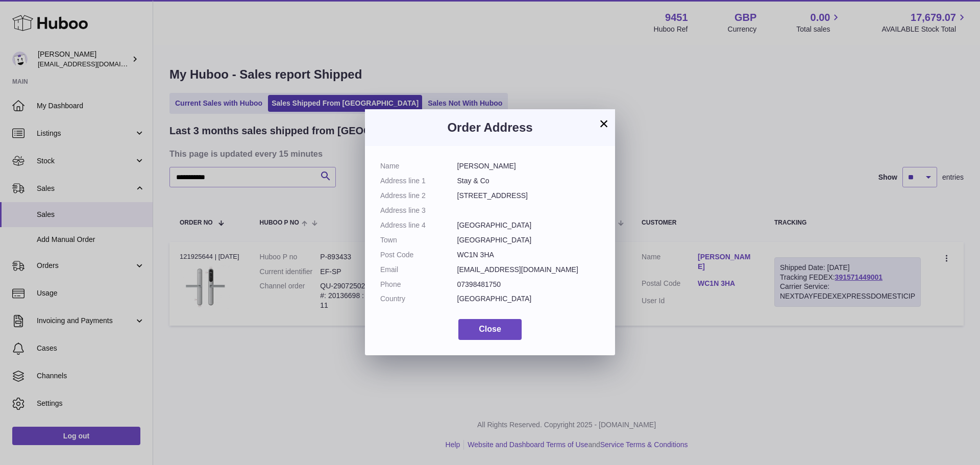 The image size is (980, 465). Describe the element at coordinates (418, 284) in the screenshot. I see `dt: Phone` at that location.